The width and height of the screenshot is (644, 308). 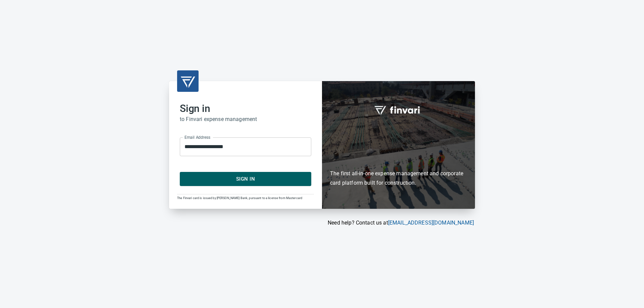 I want to click on h6: to Finvari expense management, so click(x=246, y=119).